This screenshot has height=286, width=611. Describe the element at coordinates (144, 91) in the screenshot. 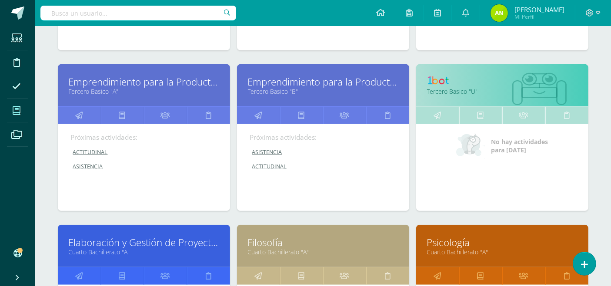

I see `a: Tercero Basico "A"` at that location.